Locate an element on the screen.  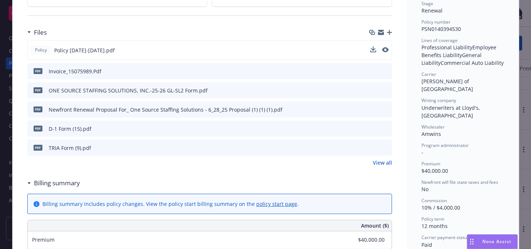
span: Carrier payment status is located at coordinates (445, 237).